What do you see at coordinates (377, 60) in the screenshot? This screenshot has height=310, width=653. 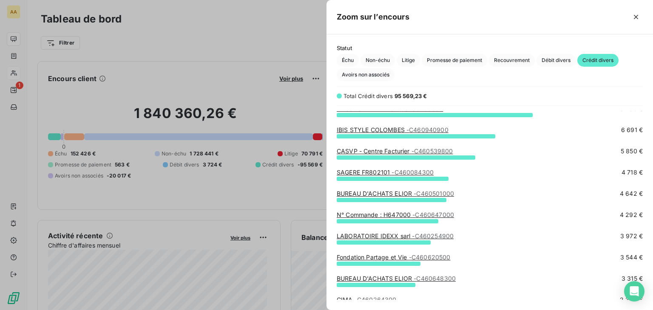 I see `button: Non-échu` at bounding box center [377, 60].